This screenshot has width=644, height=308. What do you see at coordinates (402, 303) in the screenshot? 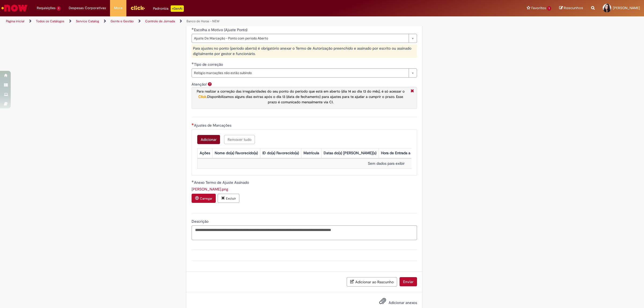
I see `span: Adicionar anexos` at bounding box center [402, 303].